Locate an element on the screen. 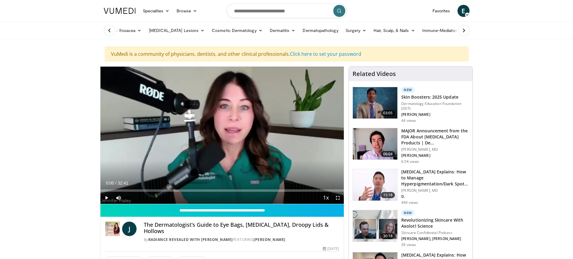 Image resolution: width=573 pixels, height=259 pixels. img: VuMedi Logo is located at coordinates (120, 11).